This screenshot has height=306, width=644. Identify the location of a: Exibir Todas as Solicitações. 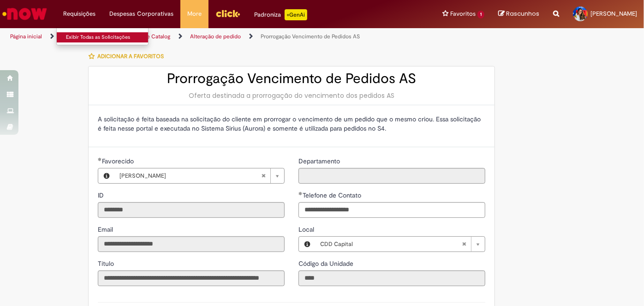
(107, 37).